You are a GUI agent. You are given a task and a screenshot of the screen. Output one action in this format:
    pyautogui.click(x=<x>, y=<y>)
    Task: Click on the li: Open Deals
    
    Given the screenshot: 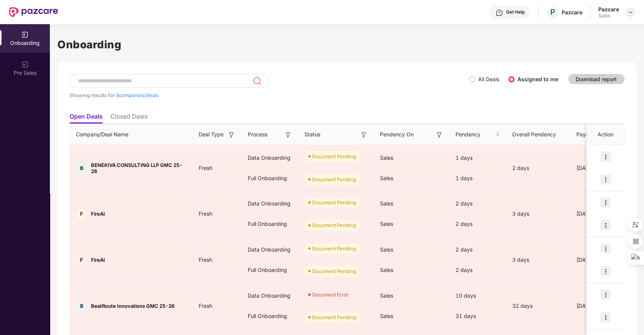 What is the action you would take?
    pyautogui.click(x=86, y=118)
    